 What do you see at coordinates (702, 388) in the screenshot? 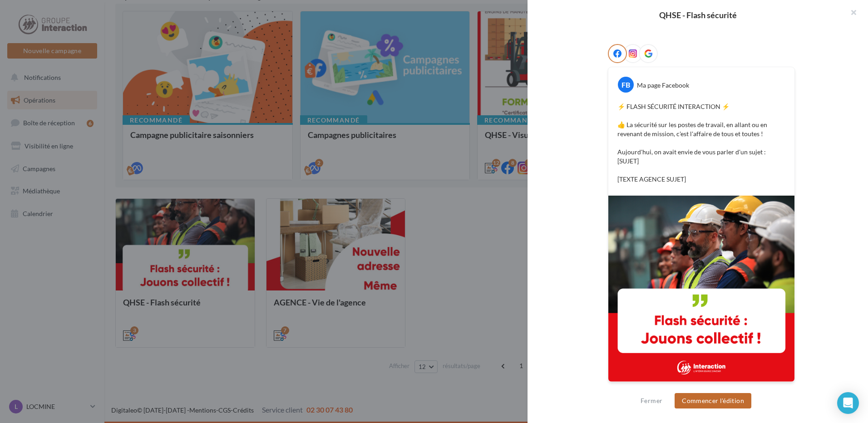
I see `div: La prévisualisation est non-contractuelle` at bounding box center [702, 388].